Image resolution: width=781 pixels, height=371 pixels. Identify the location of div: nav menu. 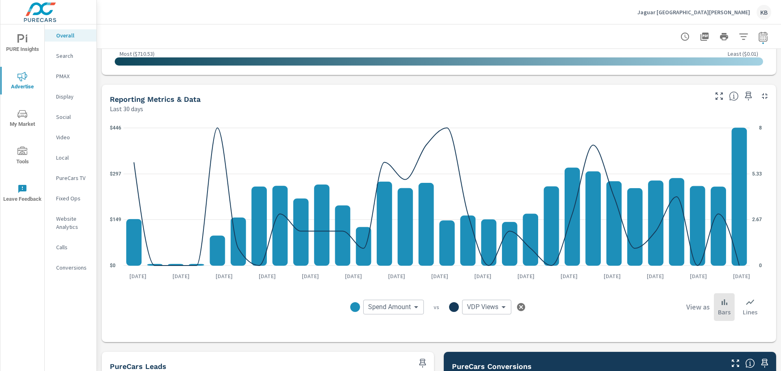
(22, 118).